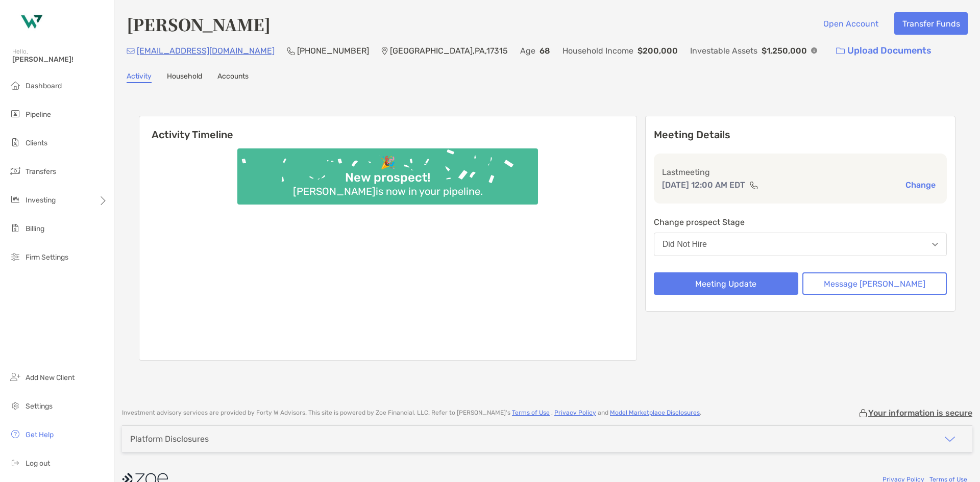 Image resolution: width=980 pixels, height=482 pixels. I want to click on img: button icon, so click(840, 51).